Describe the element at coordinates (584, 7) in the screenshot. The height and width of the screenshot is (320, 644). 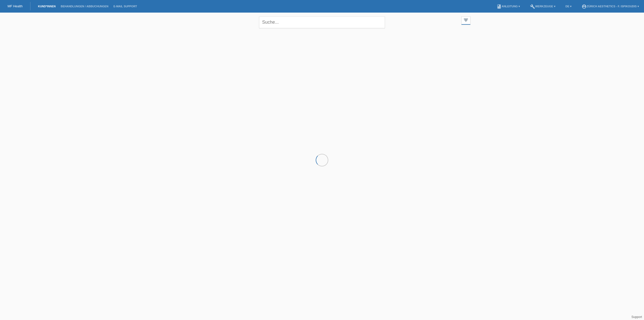
I see `i: account_circle` at that location.